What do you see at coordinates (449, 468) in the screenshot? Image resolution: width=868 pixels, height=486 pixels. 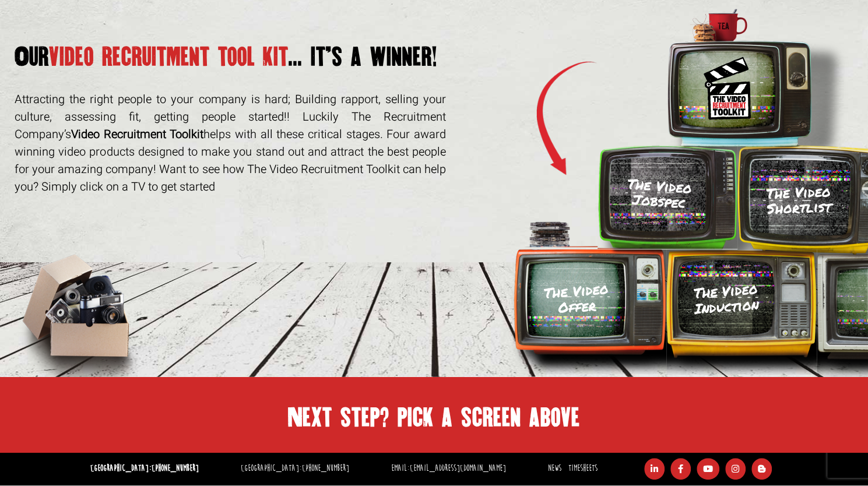 I see `li: Email:` at bounding box center [449, 468].